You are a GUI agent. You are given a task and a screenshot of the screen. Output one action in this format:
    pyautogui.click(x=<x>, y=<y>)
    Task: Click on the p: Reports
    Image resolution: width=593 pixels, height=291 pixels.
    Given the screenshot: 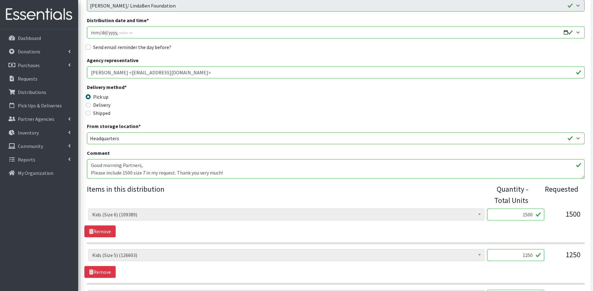 What is the action you would take?
    pyautogui.click(x=27, y=160)
    